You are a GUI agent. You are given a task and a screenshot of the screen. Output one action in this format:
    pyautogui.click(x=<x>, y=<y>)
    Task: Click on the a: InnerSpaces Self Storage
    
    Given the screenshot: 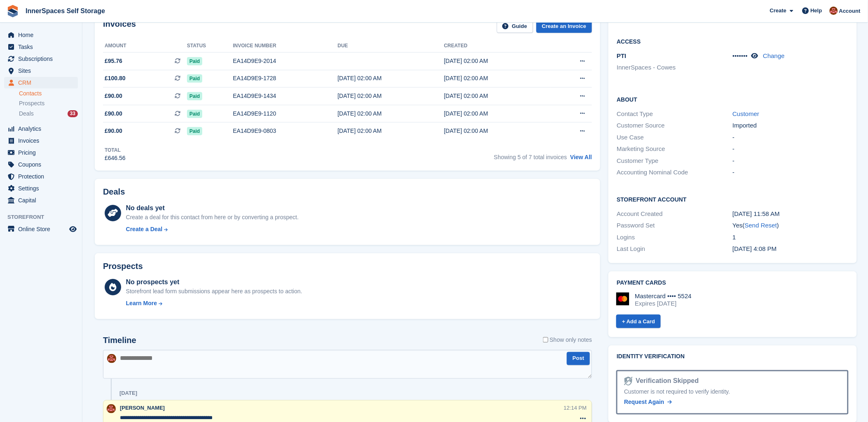 What is the action you would take?
    pyautogui.click(x=65, y=11)
    